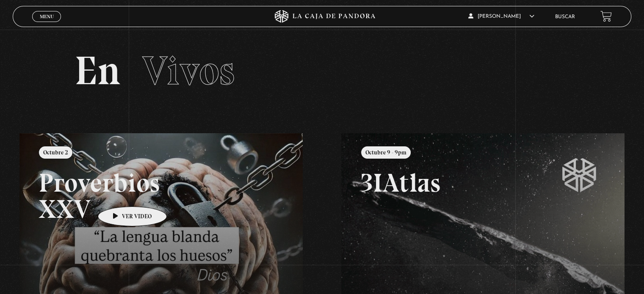 The height and width of the screenshot is (294, 644). I want to click on span: Cerrar, so click(46, 24).